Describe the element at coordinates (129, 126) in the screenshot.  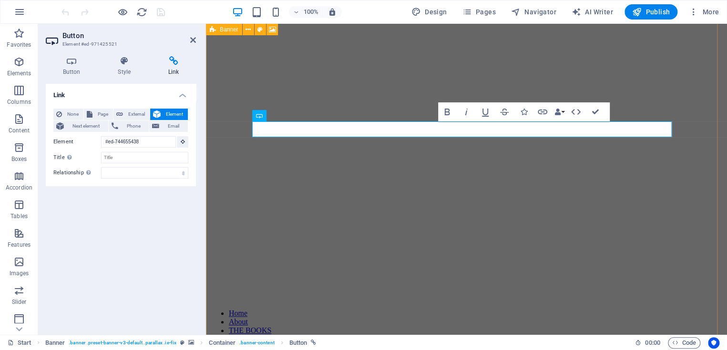
I see `button: Phone` at that location.